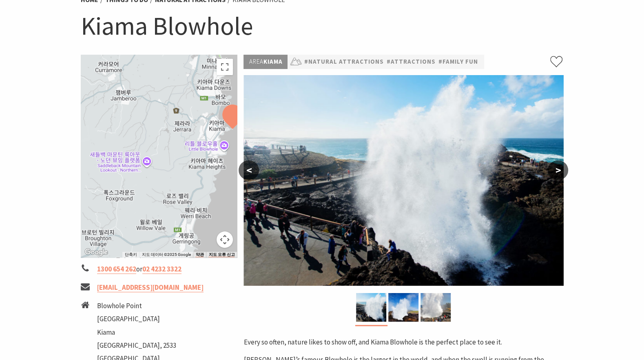 The width and height of the screenshot is (644, 360). I want to click on span: Area, so click(256, 61).